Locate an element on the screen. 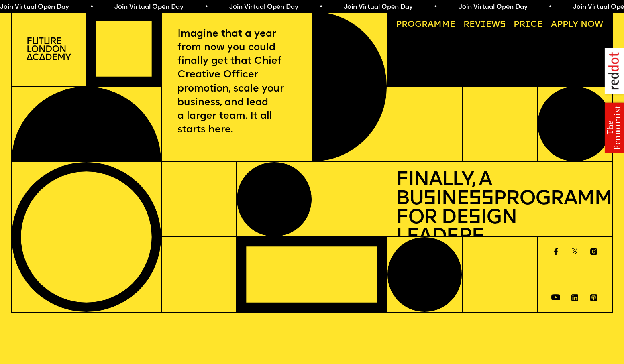  span: a is located at coordinates (430, 24).